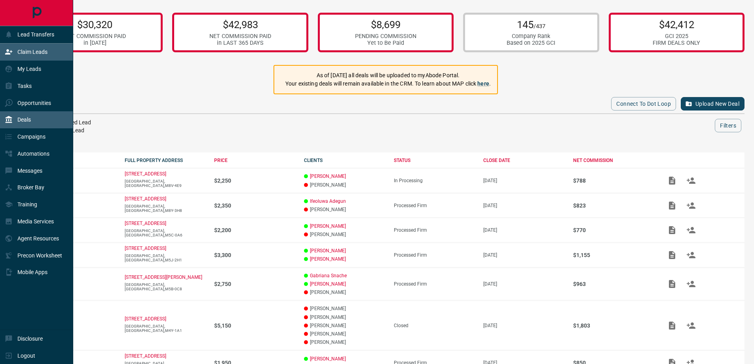 The image size is (754, 364). I want to click on p: $30,320, so click(95, 25).